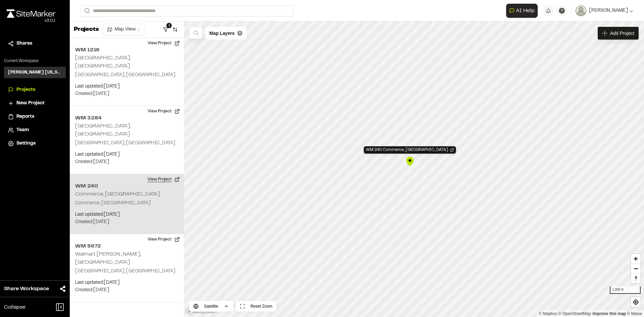  Describe the element at coordinates (635, 269) in the screenshot. I see `span: Zoom out` at that location.